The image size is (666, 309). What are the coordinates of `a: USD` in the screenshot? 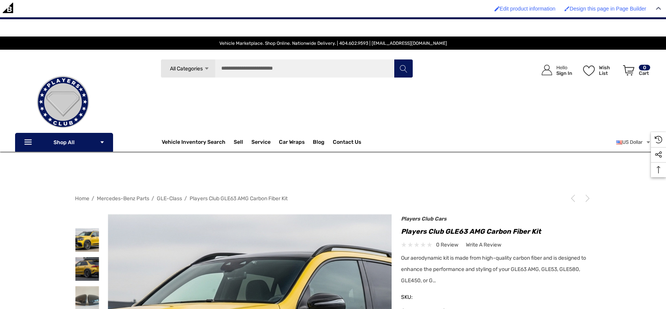 It's located at (633, 142).